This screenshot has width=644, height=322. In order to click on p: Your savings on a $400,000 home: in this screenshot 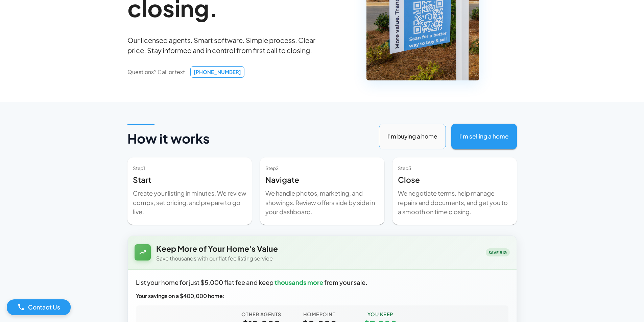, I will do `click(322, 296)`.